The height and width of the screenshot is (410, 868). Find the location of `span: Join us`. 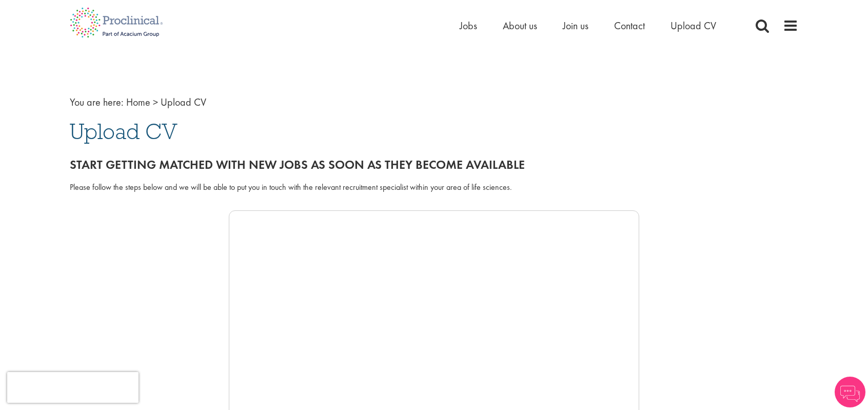

span: Join us is located at coordinates (575, 26).